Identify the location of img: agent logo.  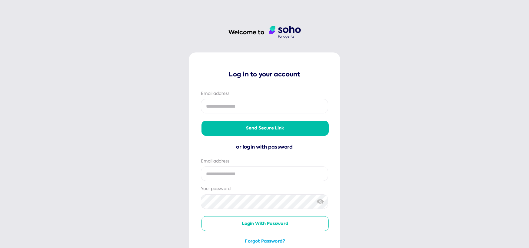
(285, 32).